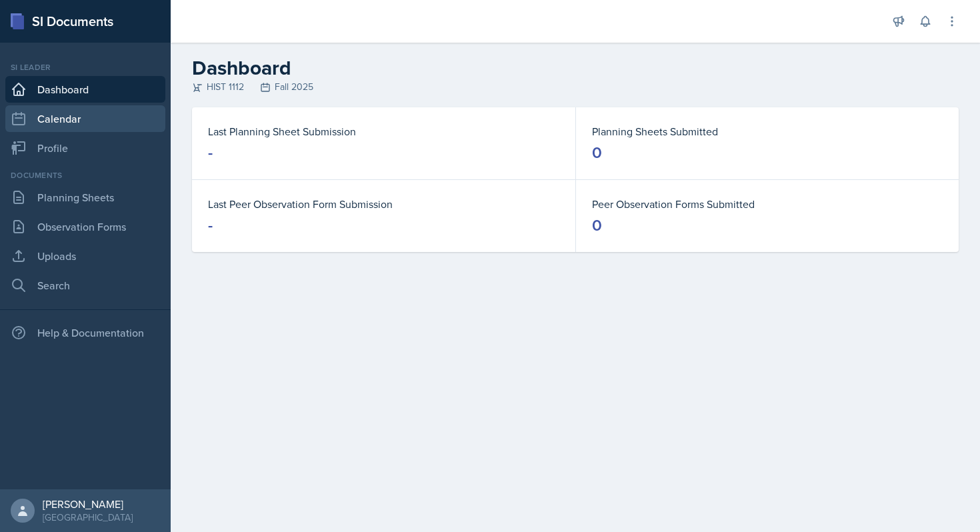  I want to click on a: Profile, so click(85, 148).